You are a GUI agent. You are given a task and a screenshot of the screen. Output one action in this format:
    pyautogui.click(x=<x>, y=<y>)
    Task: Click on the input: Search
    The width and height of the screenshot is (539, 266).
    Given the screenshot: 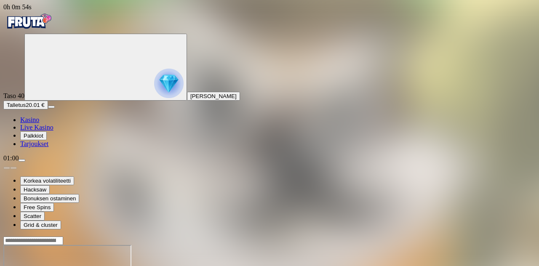 What is the action you would take?
    pyautogui.click(x=33, y=241)
    